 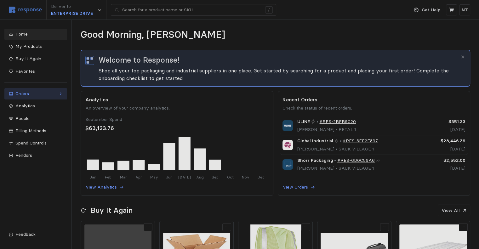 I want to click on p: An overview of your company analytics., so click(x=177, y=108).